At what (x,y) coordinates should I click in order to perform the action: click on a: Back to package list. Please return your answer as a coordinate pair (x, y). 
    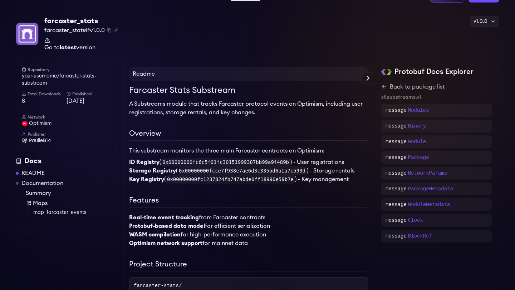
    Looking at the image, I should click on (436, 87).